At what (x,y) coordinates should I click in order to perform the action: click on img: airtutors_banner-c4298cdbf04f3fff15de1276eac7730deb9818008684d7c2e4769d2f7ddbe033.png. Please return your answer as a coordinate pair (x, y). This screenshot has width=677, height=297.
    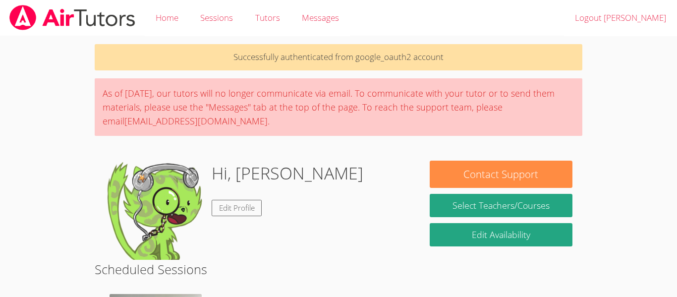
    Looking at the image, I should click on (72, 17).